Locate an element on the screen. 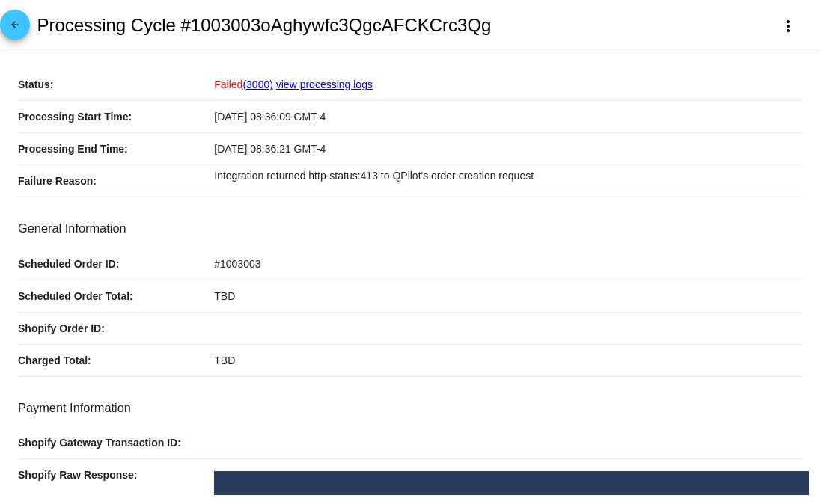  p: Processing End Time: is located at coordinates (116, 149).